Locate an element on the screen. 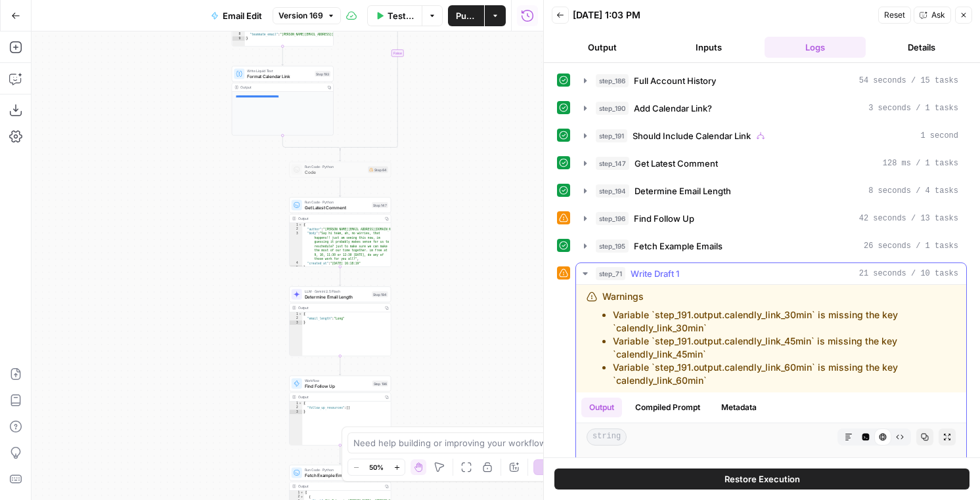  button: Publish is located at coordinates (465, 16).